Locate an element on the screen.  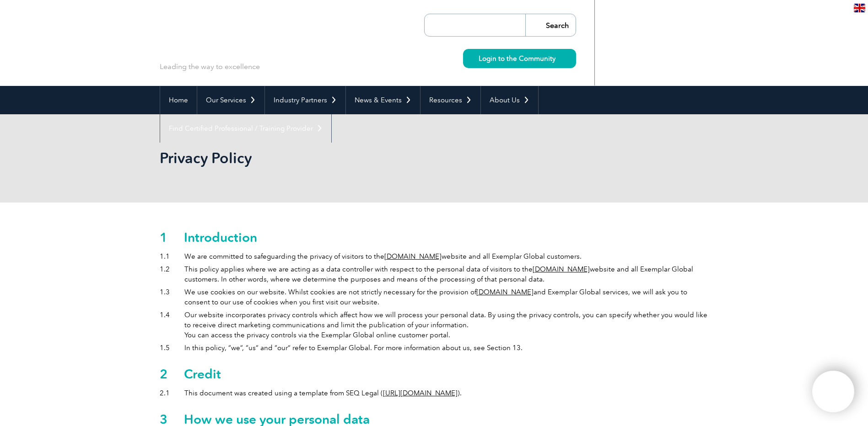
a: Resources is located at coordinates (450, 101).